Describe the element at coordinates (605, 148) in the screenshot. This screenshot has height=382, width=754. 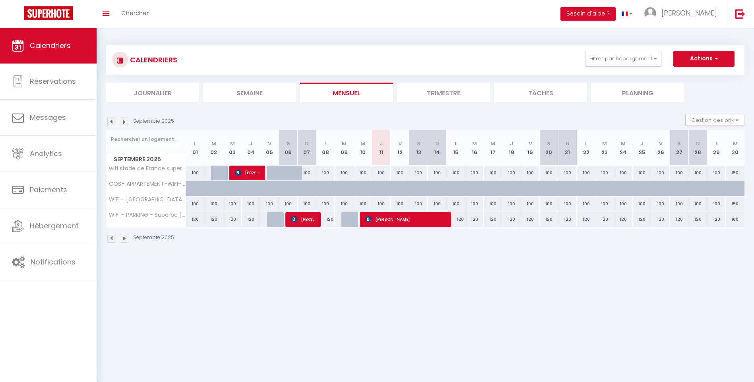
I see `th: 23` at that location.